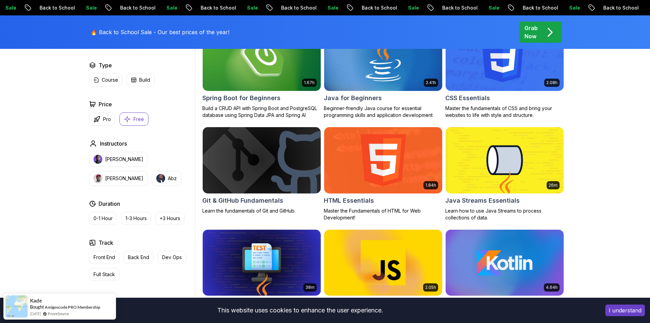 Image resolution: width=650 pixels, height=323 pixels. What do you see at coordinates (383, 214) in the screenshot?
I see `p: Master the Fundamentals of HTML for Web Development!` at bounding box center [383, 214].